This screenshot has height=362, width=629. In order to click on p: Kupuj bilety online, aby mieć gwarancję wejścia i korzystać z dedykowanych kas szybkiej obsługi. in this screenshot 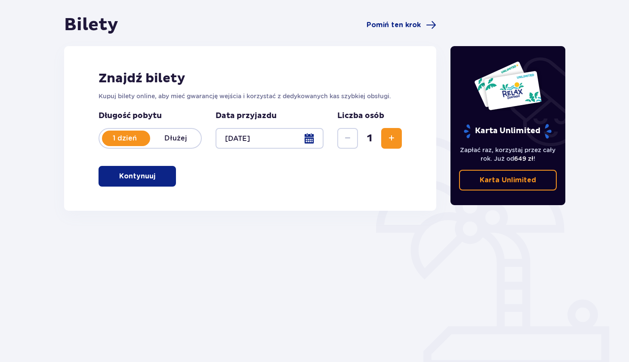, I will do `click(250, 96)`.